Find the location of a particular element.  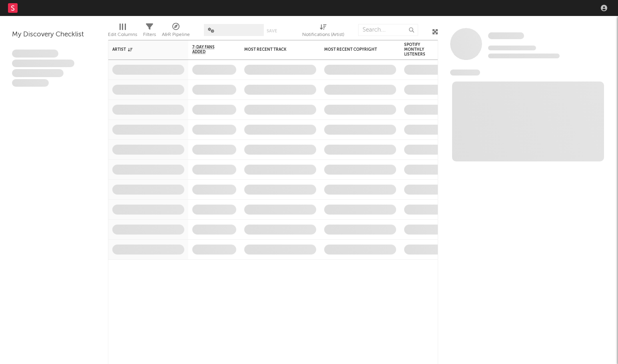

span: Integer aliquet in purus et is located at coordinates (43, 63).